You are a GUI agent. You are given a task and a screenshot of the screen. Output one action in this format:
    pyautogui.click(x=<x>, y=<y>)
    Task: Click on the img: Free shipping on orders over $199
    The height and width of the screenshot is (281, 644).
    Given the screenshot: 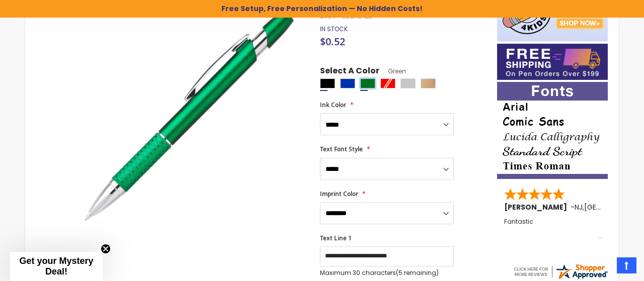 What is the action you would take?
    pyautogui.click(x=553, y=62)
    